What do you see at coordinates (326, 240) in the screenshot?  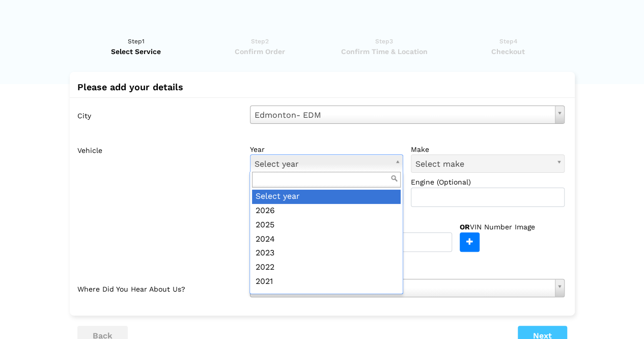 I see `div: 2024` at bounding box center [326, 240].